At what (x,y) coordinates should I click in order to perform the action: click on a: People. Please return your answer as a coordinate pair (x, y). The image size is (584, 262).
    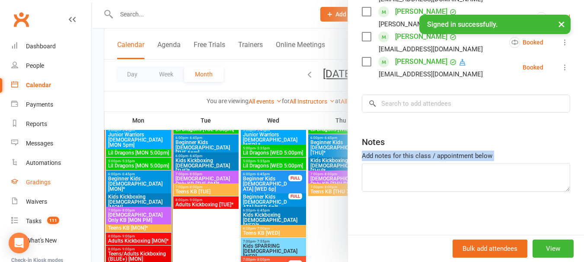
    Looking at the image, I should click on (51, 66).